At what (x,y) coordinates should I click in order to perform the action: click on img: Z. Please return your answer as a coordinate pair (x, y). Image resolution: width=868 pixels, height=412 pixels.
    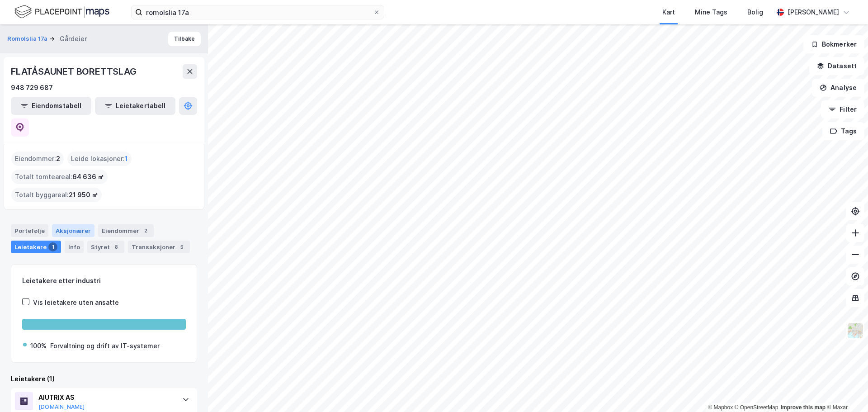
    Looking at the image, I should click on (855, 331).